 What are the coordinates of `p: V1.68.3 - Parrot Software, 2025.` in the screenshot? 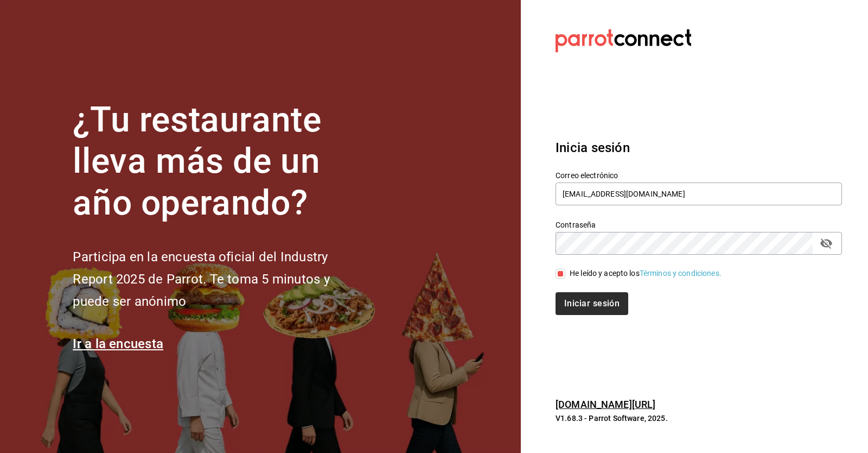 It's located at (699, 418).